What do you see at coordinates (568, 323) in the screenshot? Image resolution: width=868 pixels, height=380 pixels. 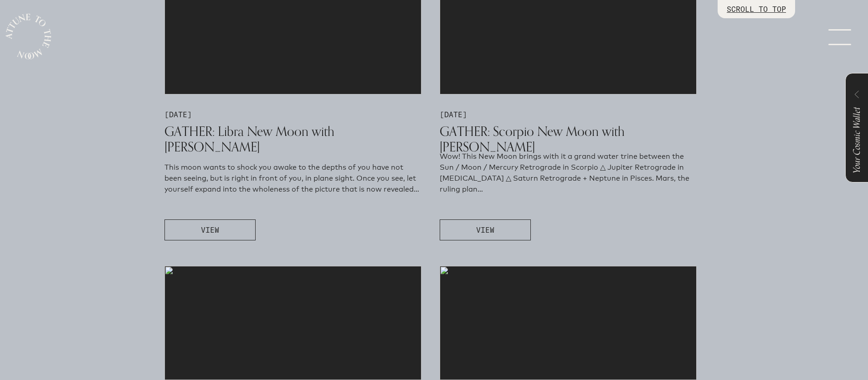 I see `img: medias%2FhtZ9v0hvdleDyze2L2vf` at bounding box center [568, 323].